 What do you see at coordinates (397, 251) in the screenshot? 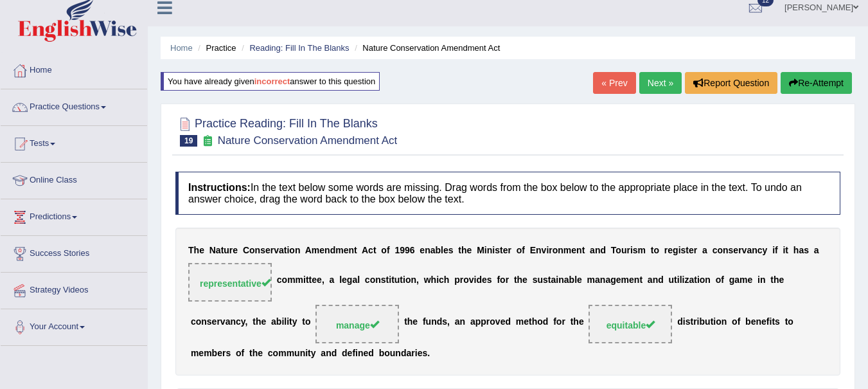
I see `b: 1` at bounding box center [397, 251].